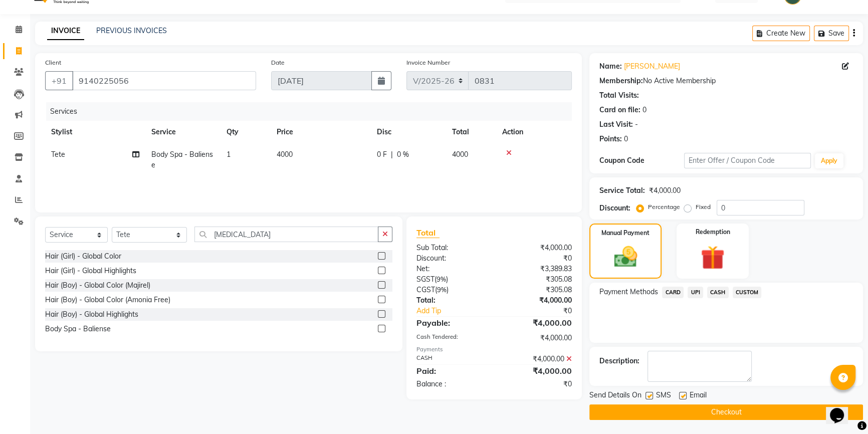 Image resolution: width=868 pixels, height=434 pixels. What do you see at coordinates (698, 396) in the screenshot?
I see `span: Email` at bounding box center [698, 396].